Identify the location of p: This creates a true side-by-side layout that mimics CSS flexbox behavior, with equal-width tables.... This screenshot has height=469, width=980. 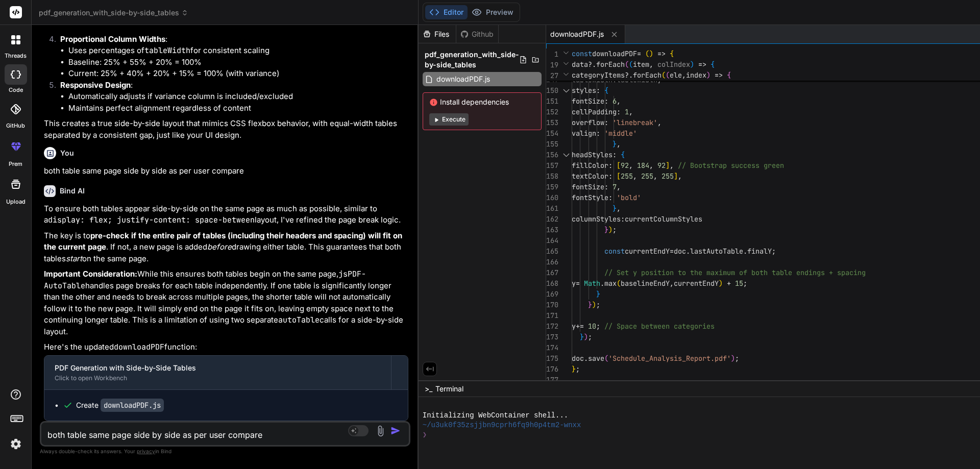
(226, 129).